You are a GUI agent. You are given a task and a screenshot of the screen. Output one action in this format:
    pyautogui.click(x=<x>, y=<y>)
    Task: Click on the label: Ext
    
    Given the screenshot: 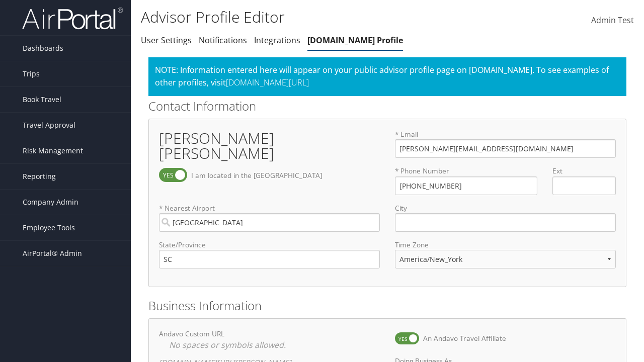 What is the action you would take?
    pyautogui.click(x=584, y=171)
    